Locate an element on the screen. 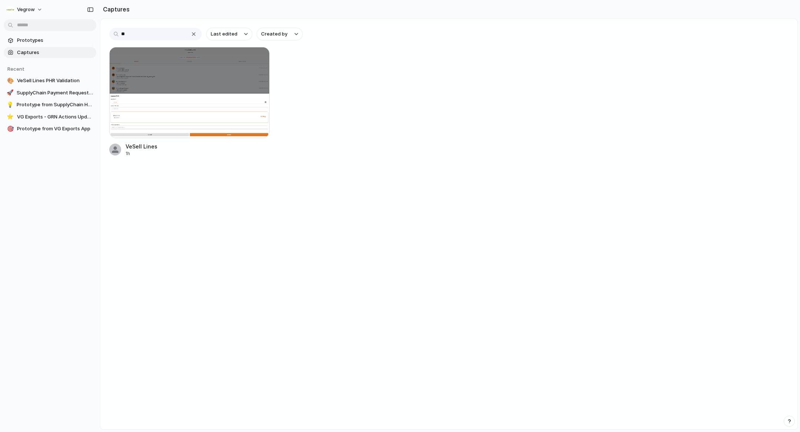 The height and width of the screenshot is (432, 800). a: Captures is located at coordinates (50, 53).